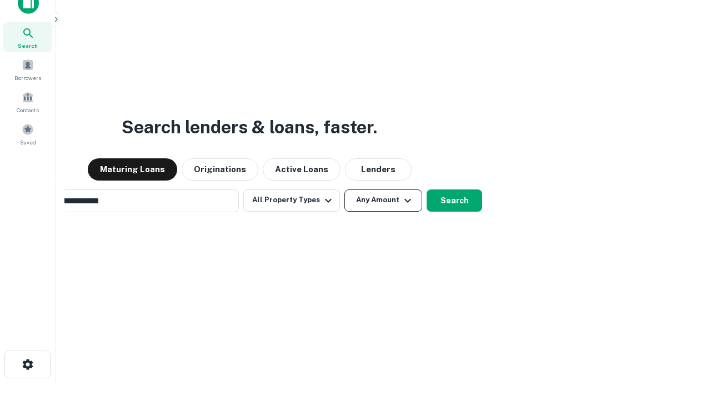  I want to click on a: Contacts, so click(28, 102).